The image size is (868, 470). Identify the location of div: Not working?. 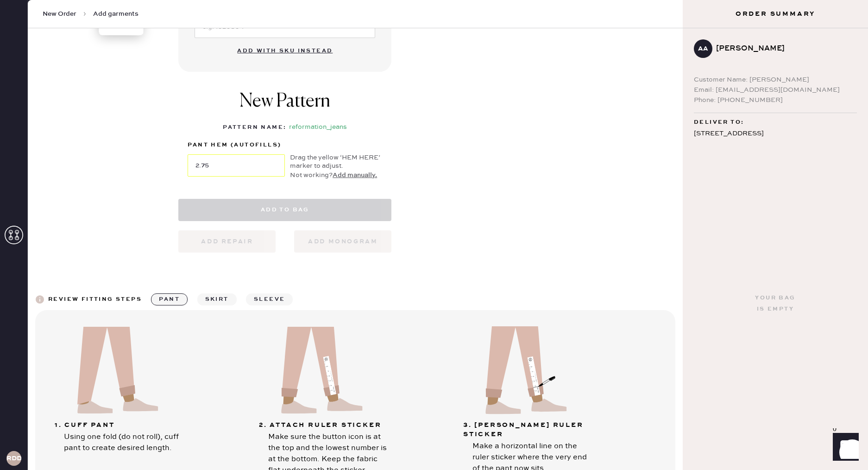
(336, 175).